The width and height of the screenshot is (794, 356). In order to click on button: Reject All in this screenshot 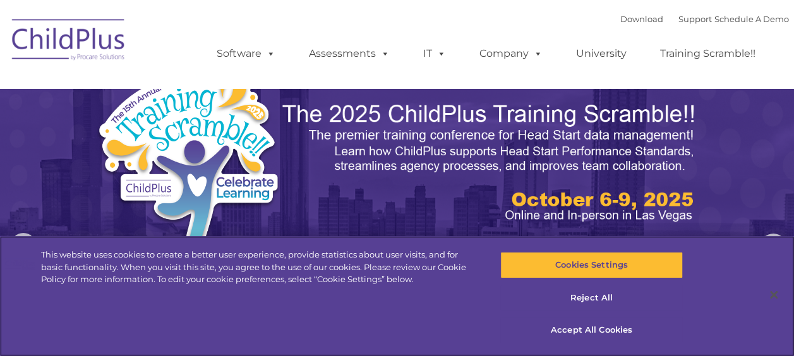, I will do `click(591, 298)`.